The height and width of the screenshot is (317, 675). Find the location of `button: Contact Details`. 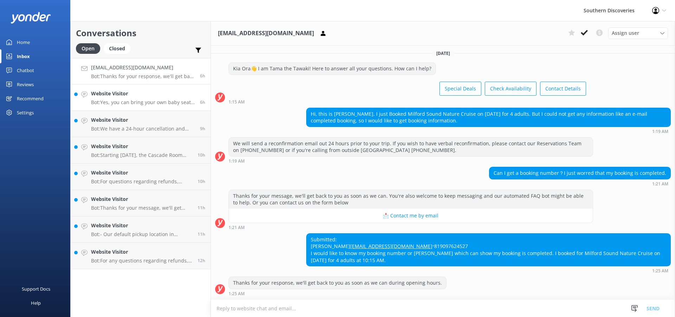

button: Contact Details is located at coordinates (563, 89).